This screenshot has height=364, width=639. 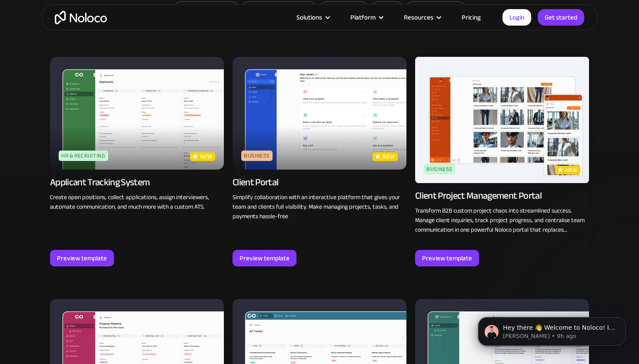 What do you see at coordinates (94, 37) in the screenshot?
I see `p: Message from Darragh, sent 9h ago` at bounding box center [94, 37].